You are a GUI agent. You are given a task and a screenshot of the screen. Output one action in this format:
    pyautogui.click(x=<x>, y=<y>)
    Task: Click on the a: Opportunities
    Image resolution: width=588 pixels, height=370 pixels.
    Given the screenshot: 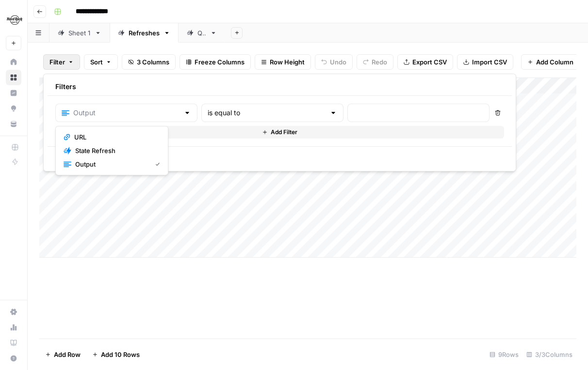 What is the action you would take?
    pyautogui.click(x=14, y=108)
    